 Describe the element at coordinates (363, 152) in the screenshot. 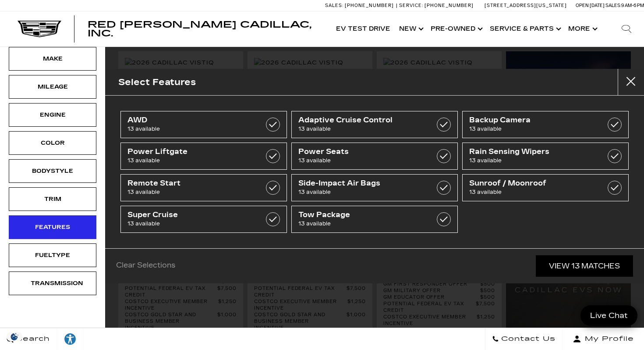

I see `span: Power Seats` at that location.